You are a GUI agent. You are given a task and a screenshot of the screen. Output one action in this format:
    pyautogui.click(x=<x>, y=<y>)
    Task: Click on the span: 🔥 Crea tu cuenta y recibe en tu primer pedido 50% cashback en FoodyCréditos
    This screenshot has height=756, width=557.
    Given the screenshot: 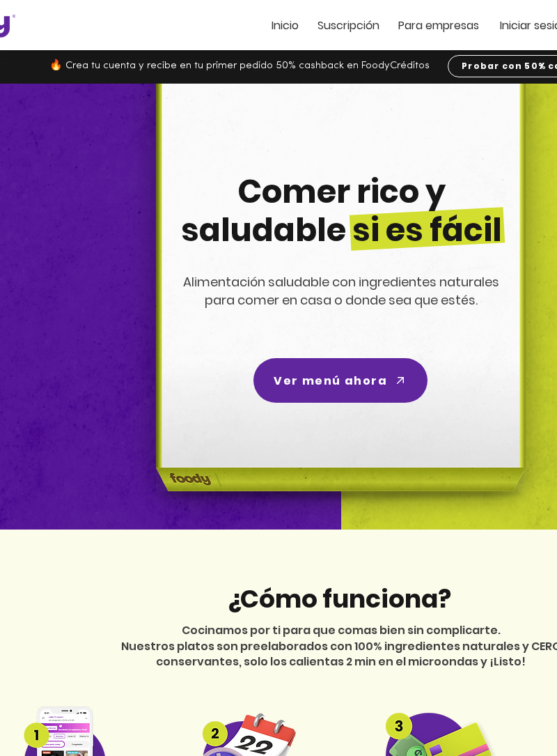 What is the action you would take?
    pyautogui.click(x=240, y=66)
    